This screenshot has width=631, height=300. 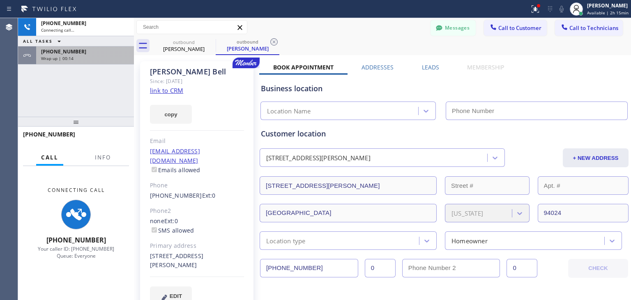 I want to click on input: Address, so click(x=348, y=185).